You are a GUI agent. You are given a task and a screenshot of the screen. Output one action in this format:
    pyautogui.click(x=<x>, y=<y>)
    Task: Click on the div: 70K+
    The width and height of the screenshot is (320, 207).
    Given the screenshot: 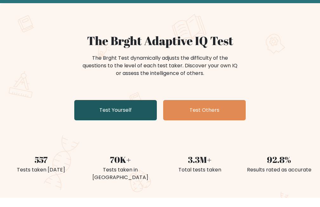 What is the action you would take?
    pyautogui.click(x=120, y=160)
    